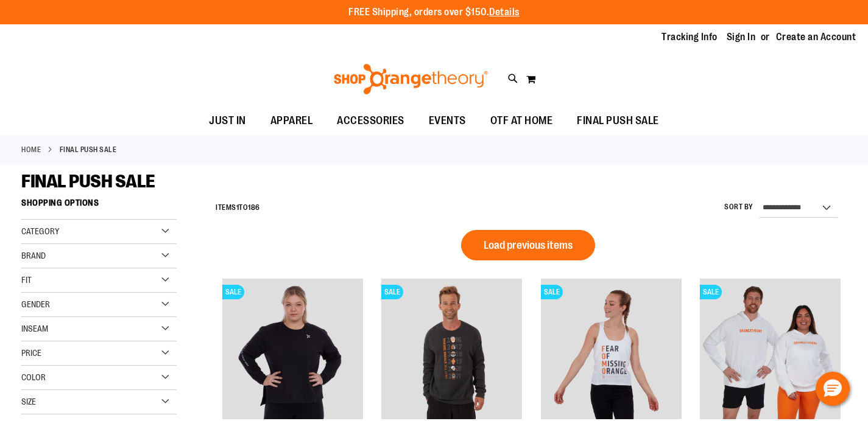 The image size is (868, 421). What do you see at coordinates (88, 150) in the screenshot?
I see `strong: FINAL PUSH SALE` at bounding box center [88, 150].